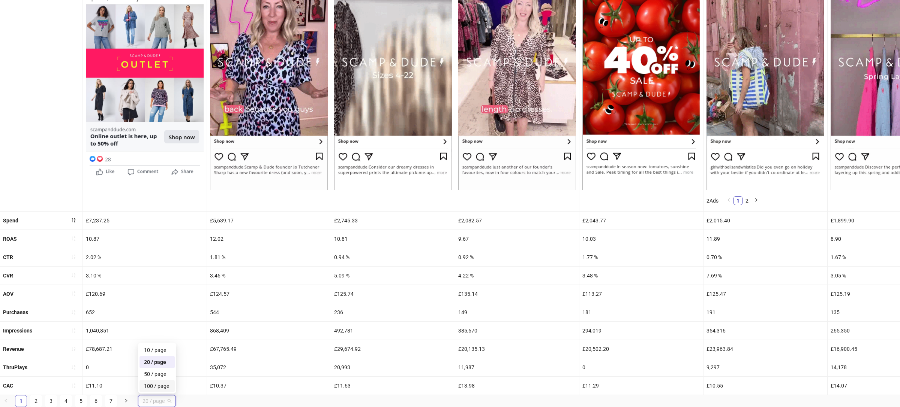 Image resolution: width=900 pixels, height=407 pixels. I want to click on div: £113.27, so click(641, 294).